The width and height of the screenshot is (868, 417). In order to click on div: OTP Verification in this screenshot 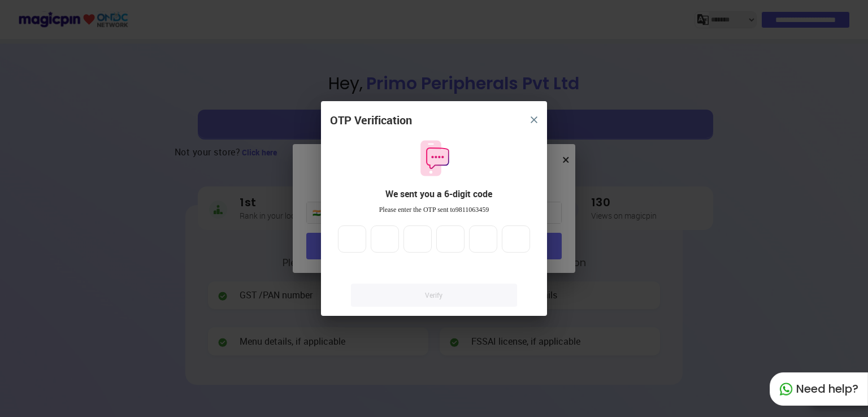, I will do `click(371, 120)`.